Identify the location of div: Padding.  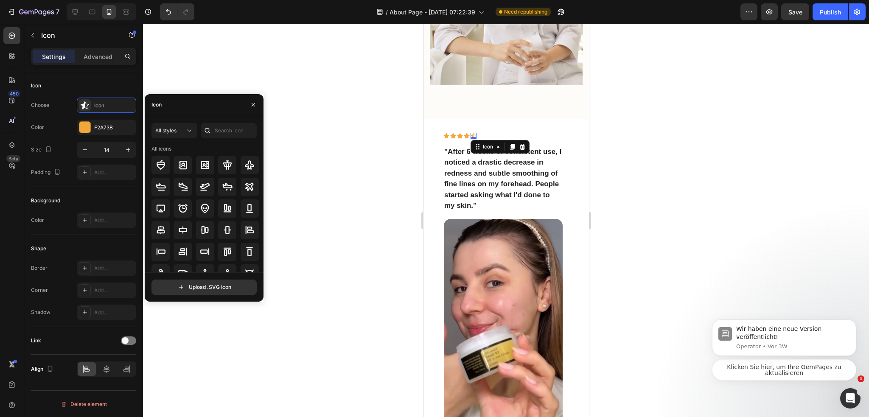
(47, 172).